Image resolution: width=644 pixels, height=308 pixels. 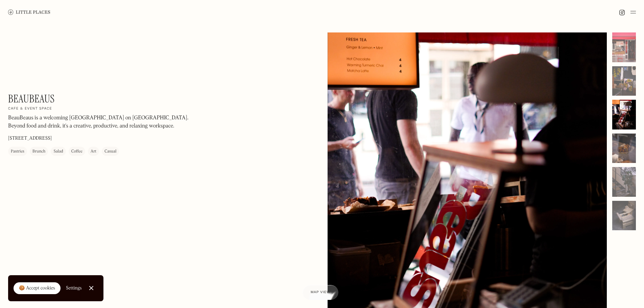 What do you see at coordinates (18, 152) in the screenshot?
I see `div: Pastries` at bounding box center [18, 152].